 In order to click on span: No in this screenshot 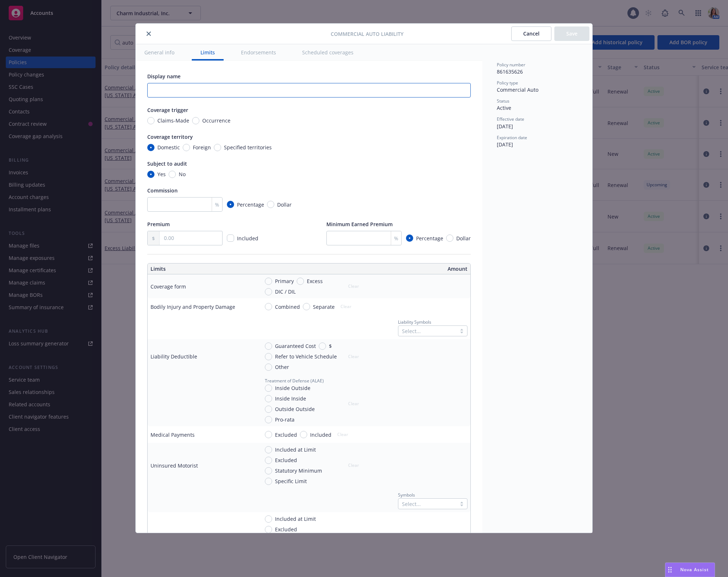, I will do `click(182, 173)`.